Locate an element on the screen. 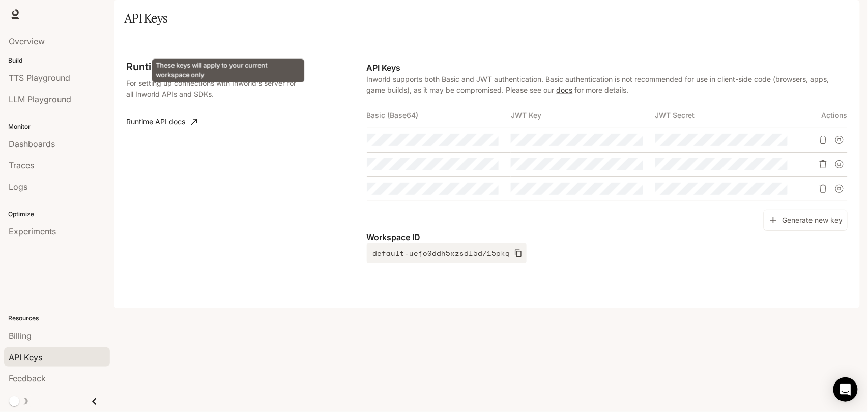  button: Generate new key is located at coordinates (805, 220).